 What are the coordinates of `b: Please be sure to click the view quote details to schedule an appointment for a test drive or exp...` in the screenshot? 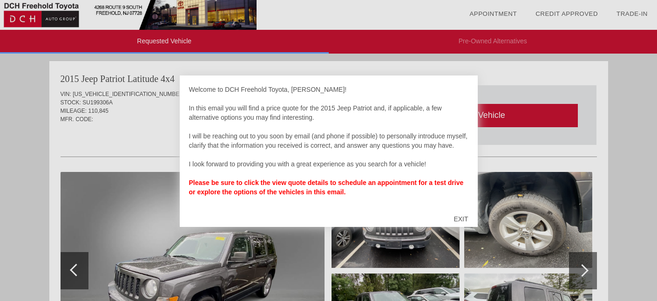 It's located at (327, 187).